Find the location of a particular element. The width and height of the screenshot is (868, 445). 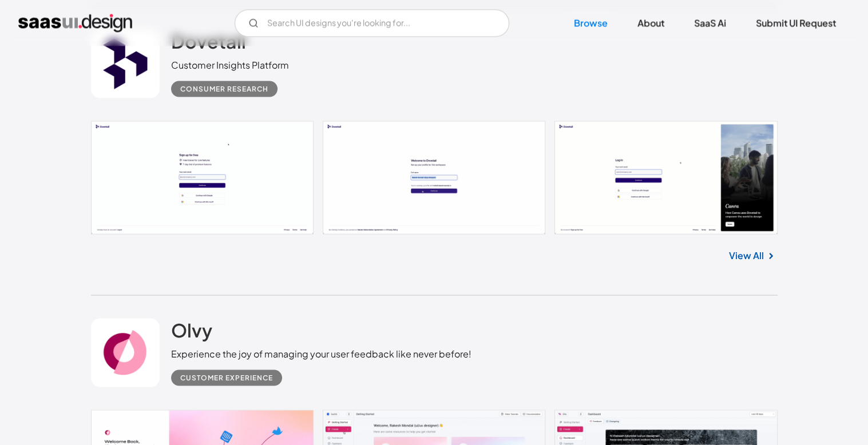

a: About is located at coordinates (650, 23).